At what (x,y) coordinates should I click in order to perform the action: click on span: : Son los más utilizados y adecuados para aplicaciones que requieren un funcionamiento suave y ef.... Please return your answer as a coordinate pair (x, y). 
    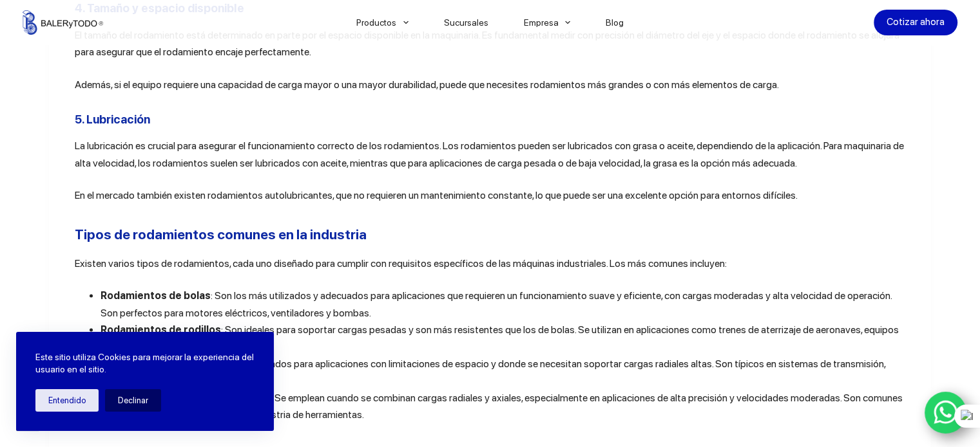
    Looking at the image, I should click on (496, 304).